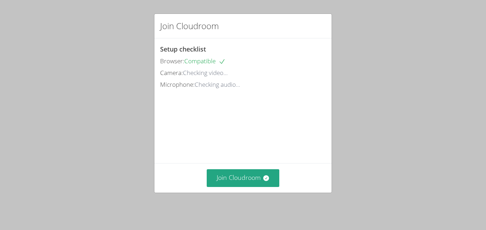 Image resolution: width=486 pixels, height=230 pixels. Describe the element at coordinates (177, 84) in the screenshot. I see `span: Microphone:` at that location.